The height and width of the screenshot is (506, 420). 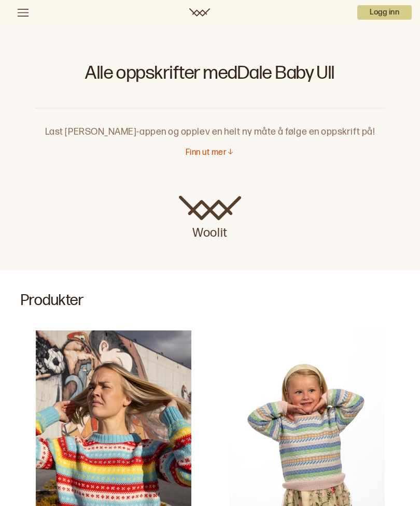 What do you see at coordinates (206, 153) in the screenshot?
I see `p: Finn ut mer` at bounding box center [206, 153].